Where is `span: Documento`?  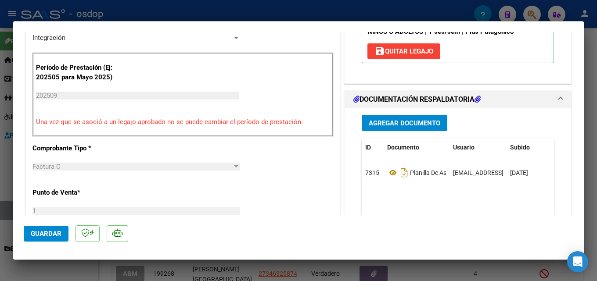 span: Documento is located at coordinates (403, 147).